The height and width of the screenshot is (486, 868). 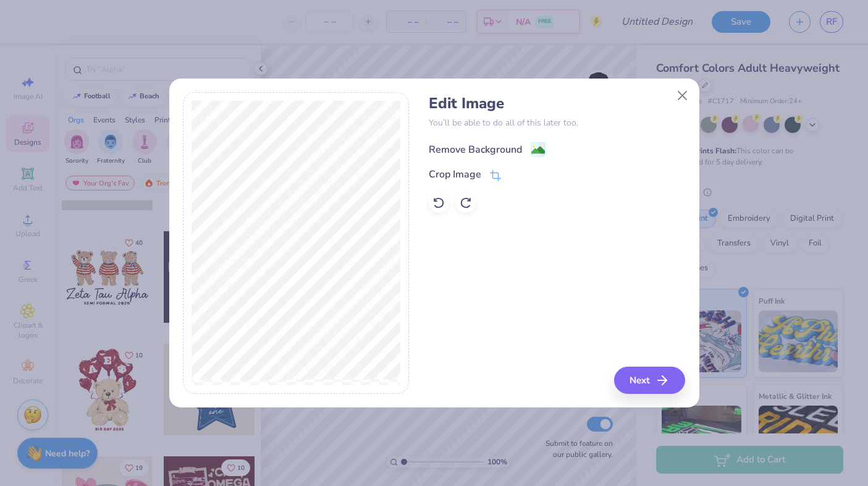 I want to click on button: Next, so click(x=649, y=380).